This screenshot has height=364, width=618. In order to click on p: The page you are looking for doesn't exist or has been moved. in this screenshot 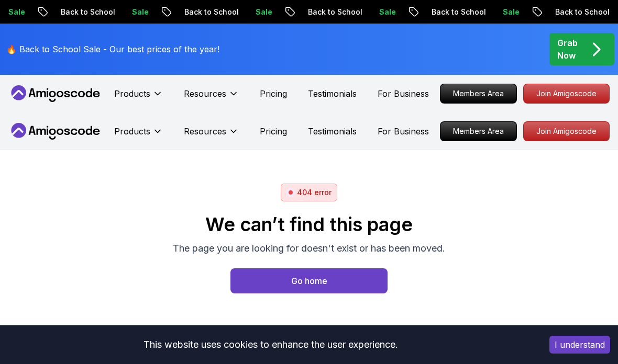, I will do `click(309, 249)`.